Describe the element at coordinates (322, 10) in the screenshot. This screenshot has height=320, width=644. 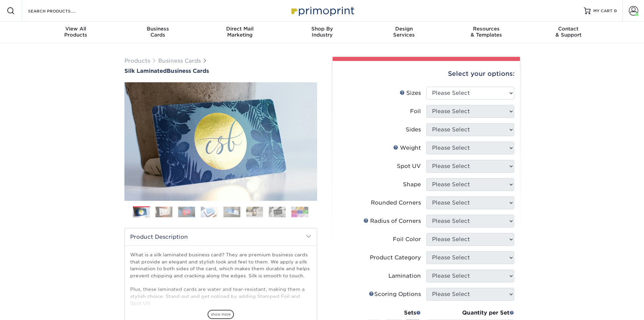
I see `img: Primoprint` at that location.